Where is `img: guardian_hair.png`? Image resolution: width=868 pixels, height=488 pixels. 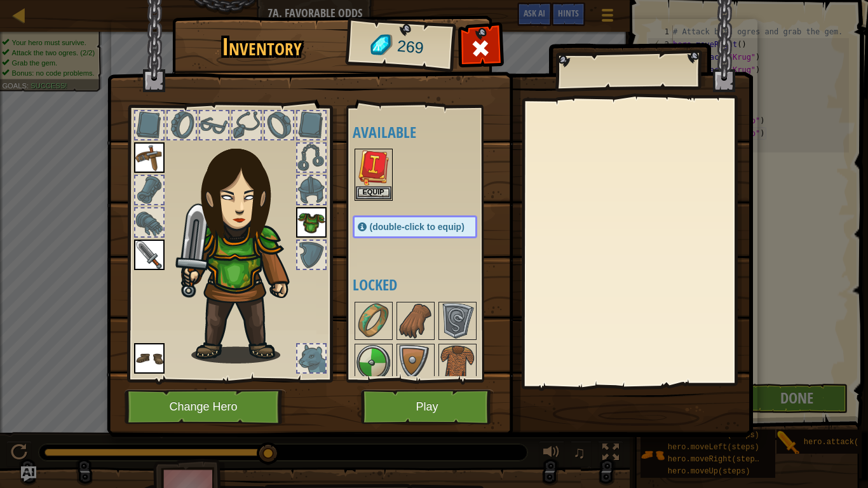 img: guardian_hair.png is located at coordinates (243, 246).